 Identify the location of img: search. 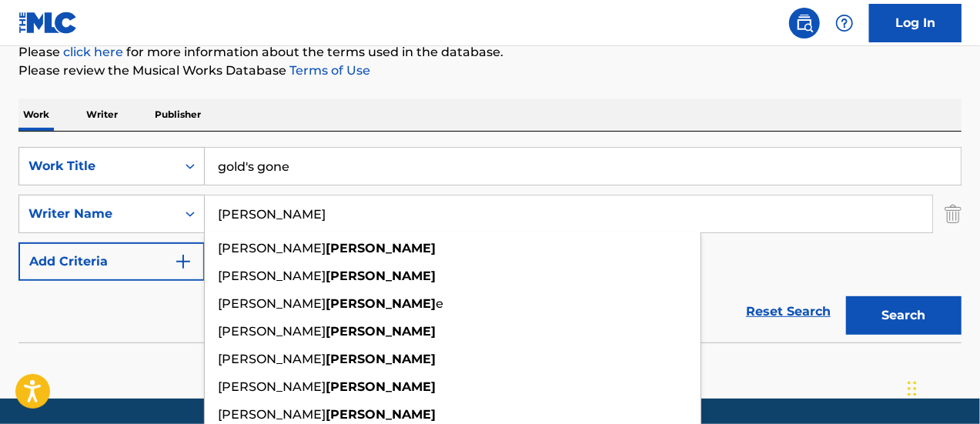
(804, 23).